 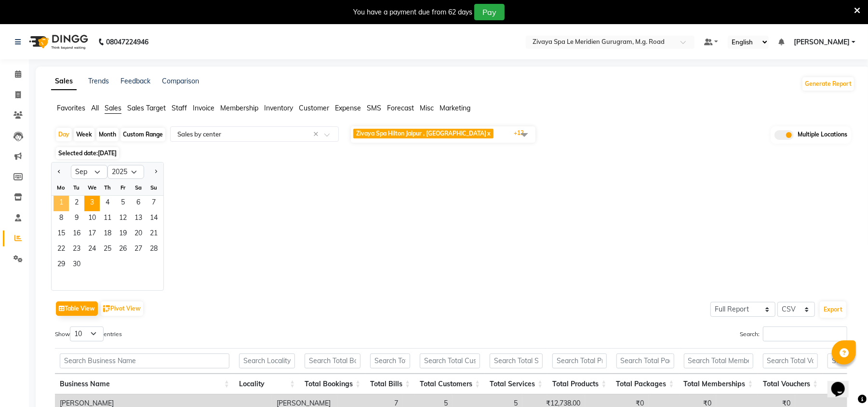 What do you see at coordinates (449, 383) in the screenshot?
I see `th: Total Customers: activate to sort column ascending` at bounding box center [449, 383].